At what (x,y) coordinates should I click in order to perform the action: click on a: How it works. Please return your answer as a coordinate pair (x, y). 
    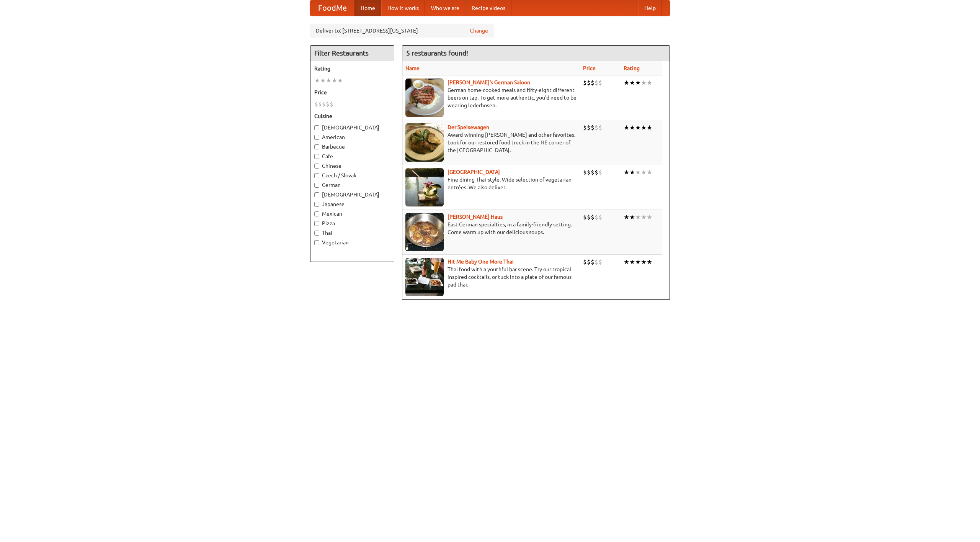
    Looking at the image, I should click on (403, 8).